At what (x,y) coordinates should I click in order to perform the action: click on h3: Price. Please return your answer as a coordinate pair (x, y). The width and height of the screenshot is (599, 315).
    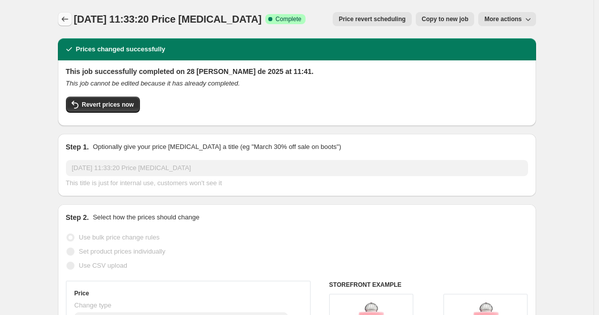
    Looking at the image, I should click on (82, 293).